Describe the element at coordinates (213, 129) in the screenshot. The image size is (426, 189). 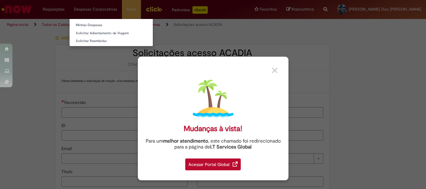
I see `div: Mudanças à vista!` at that location.